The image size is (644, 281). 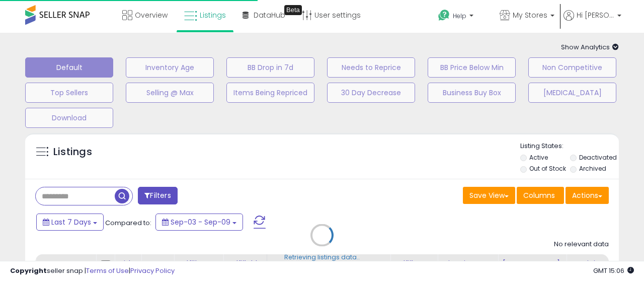 What do you see at coordinates (530, 15) in the screenshot?
I see `span: My Stores` at bounding box center [530, 15].